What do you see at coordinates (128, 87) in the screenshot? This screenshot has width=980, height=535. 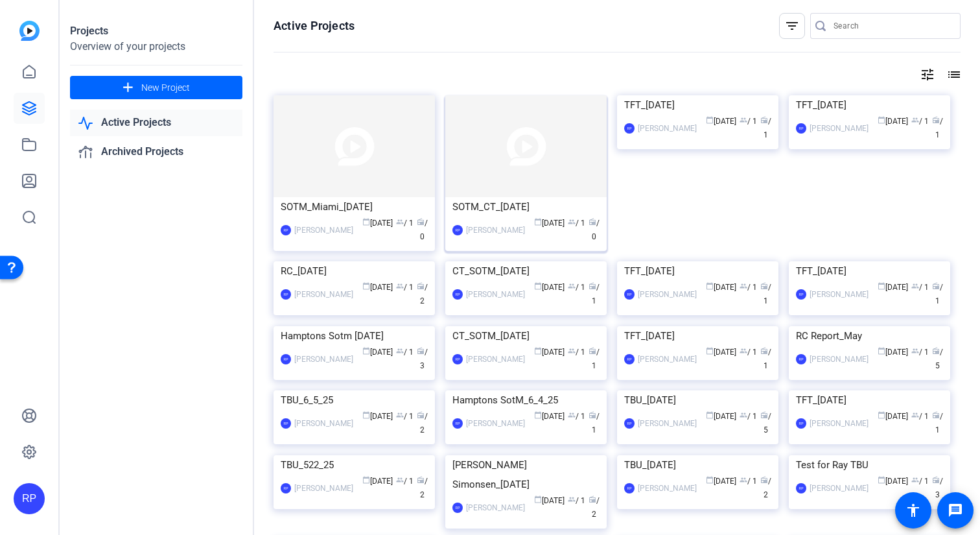 I see `mat-icon: add` at bounding box center [128, 87].